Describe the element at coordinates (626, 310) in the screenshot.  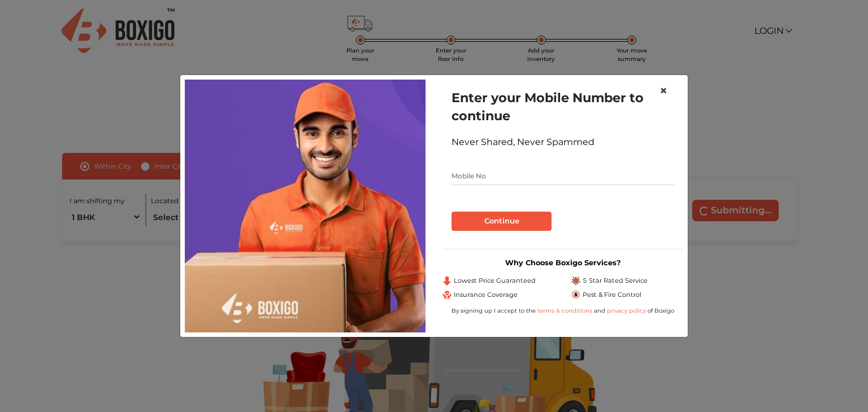
I see `a: privacy policy` at that location.